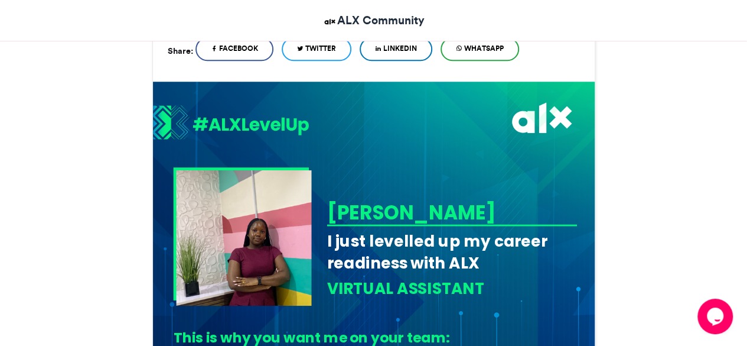 The width and height of the screenshot is (747, 346). I want to click on div: I just levelled up my career readiness with ALX, so click(451, 251).